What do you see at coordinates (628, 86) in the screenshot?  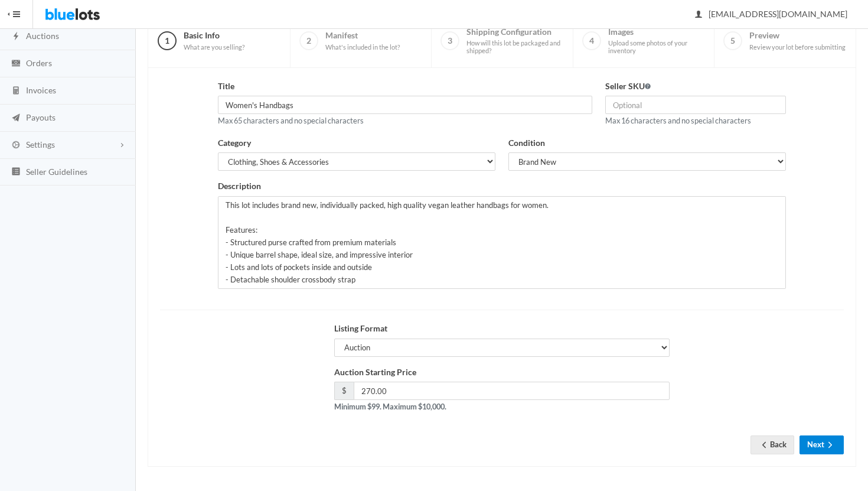 I see `label: Seller SKU` at bounding box center [628, 86].